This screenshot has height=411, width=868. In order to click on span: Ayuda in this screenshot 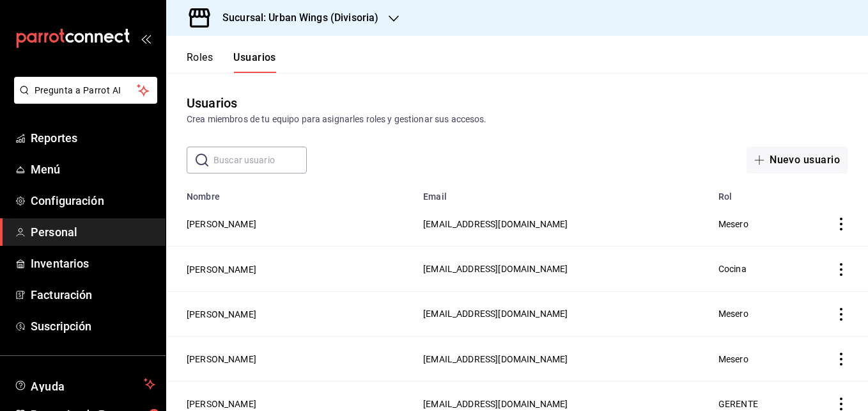, I will do `click(84, 384)`.